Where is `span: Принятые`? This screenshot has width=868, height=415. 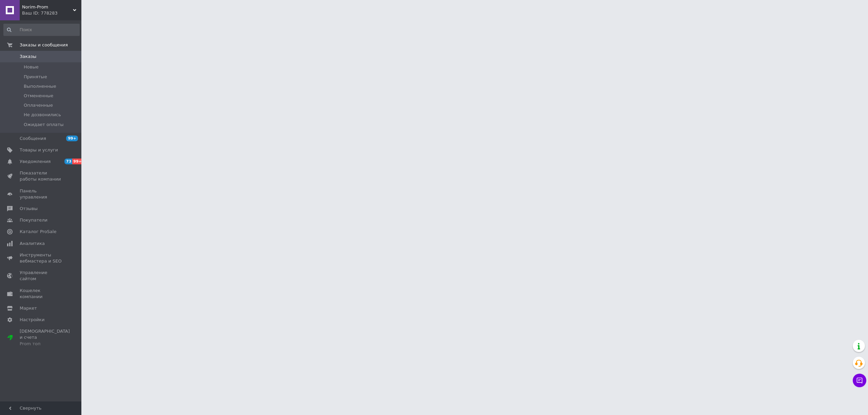 span: Принятые is located at coordinates (35, 77).